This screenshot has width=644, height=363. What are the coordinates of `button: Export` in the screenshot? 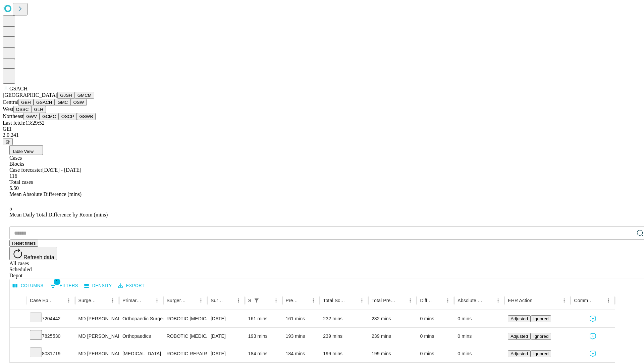 It's located at (131, 286).